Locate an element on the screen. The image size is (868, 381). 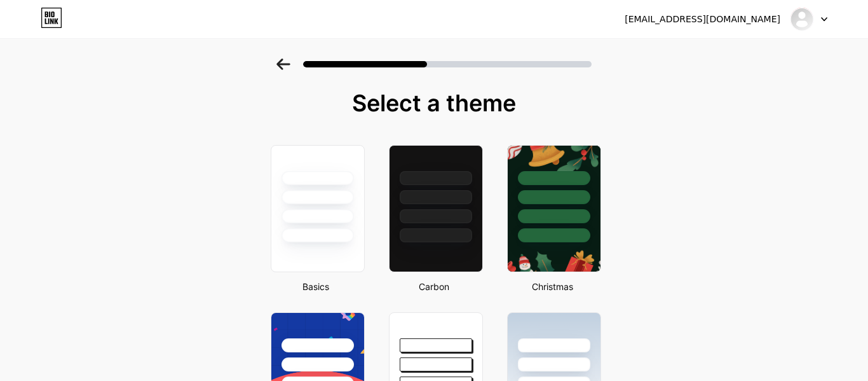
div: Basics is located at coordinates (316, 286).